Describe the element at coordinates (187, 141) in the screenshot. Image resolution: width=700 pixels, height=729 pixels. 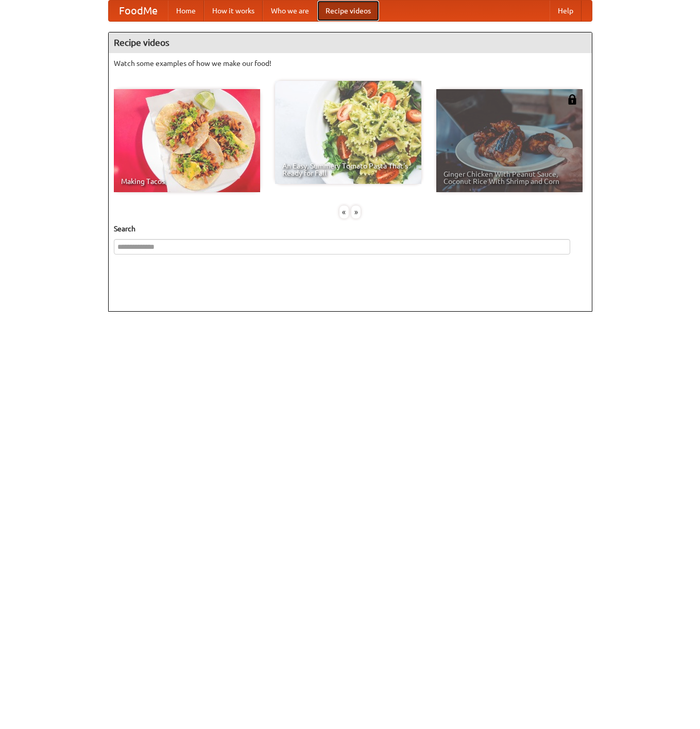
I see `a: Making Tacos` at that location.